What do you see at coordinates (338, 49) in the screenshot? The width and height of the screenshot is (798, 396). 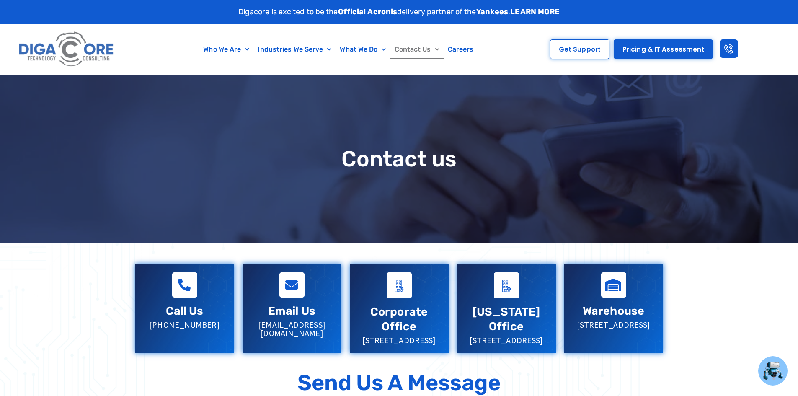 I see `nav: Menu` at bounding box center [338, 49].